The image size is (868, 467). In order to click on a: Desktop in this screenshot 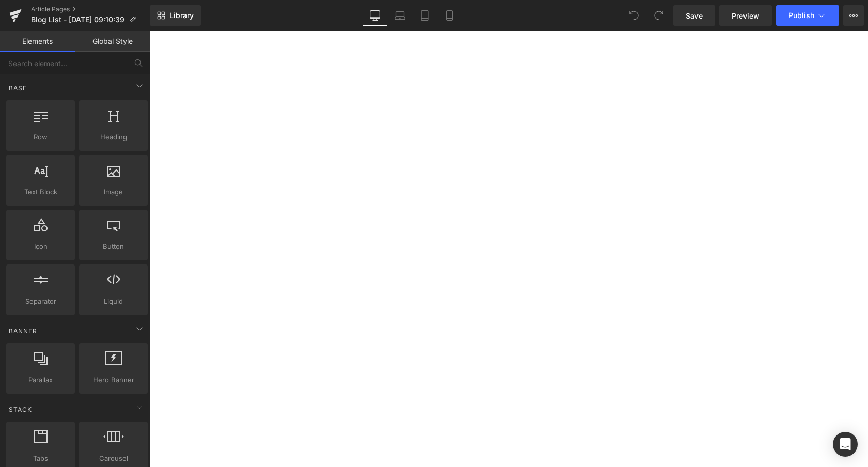, I will do `click(375, 16)`.